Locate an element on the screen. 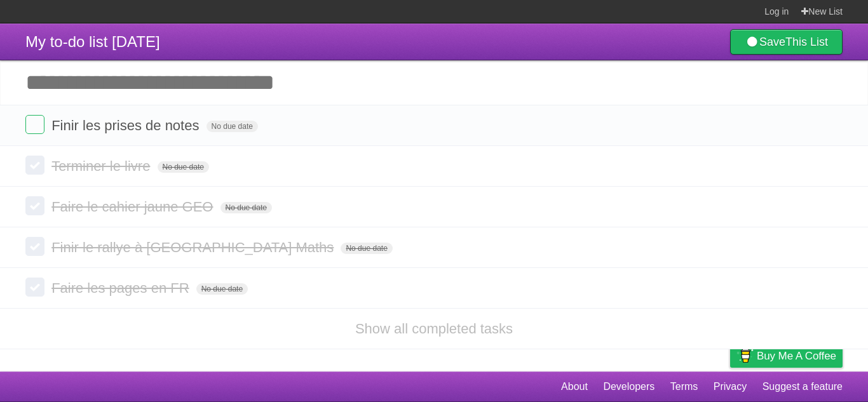  a: Privacy is located at coordinates (730, 386).